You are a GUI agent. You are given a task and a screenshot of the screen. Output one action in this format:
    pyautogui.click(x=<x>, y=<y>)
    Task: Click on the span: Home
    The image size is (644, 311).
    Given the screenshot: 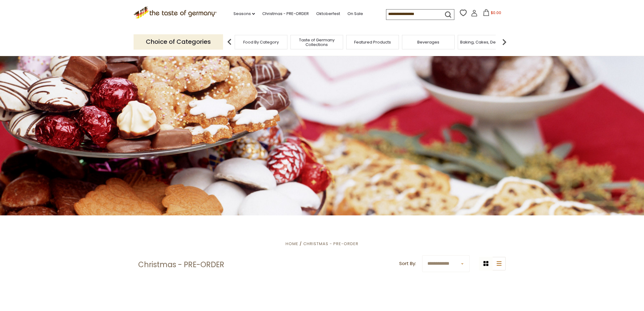 What is the action you would take?
    pyautogui.click(x=292, y=243)
    